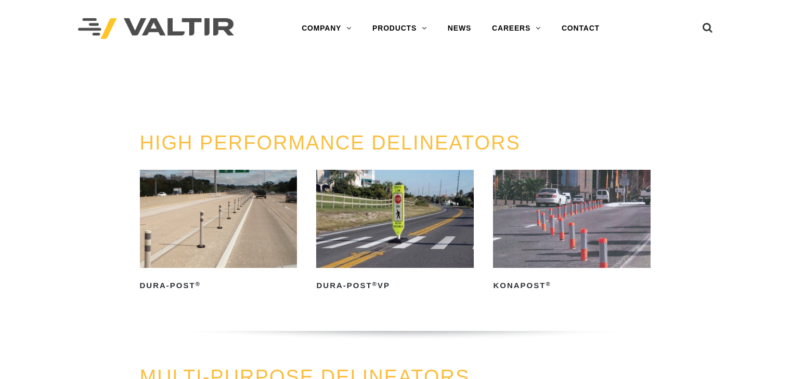 The height and width of the screenshot is (379, 791). What do you see at coordinates (516, 29) in the screenshot?
I see `a: CAREERS` at bounding box center [516, 29].